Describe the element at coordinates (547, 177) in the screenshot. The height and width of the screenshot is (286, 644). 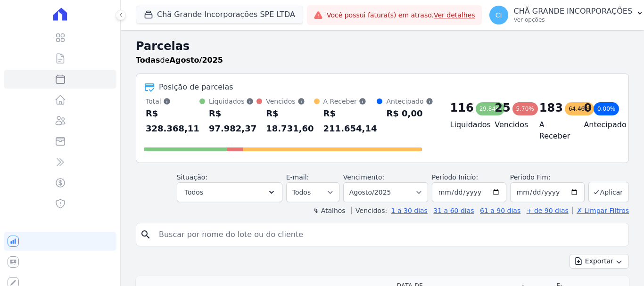
I see `label: Período Fim:` at that location.